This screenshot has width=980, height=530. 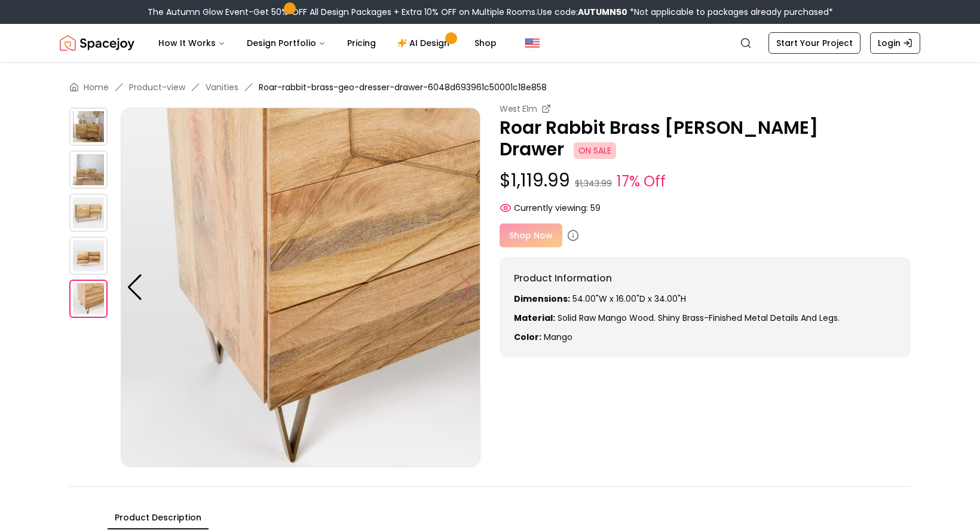 I want to click on b: AUTUMN50, so click(x=602, y=12).